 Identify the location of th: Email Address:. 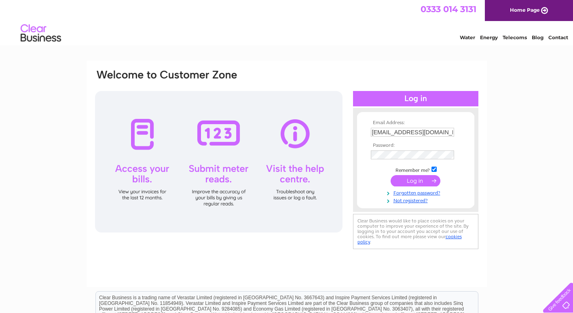
(415, 123).